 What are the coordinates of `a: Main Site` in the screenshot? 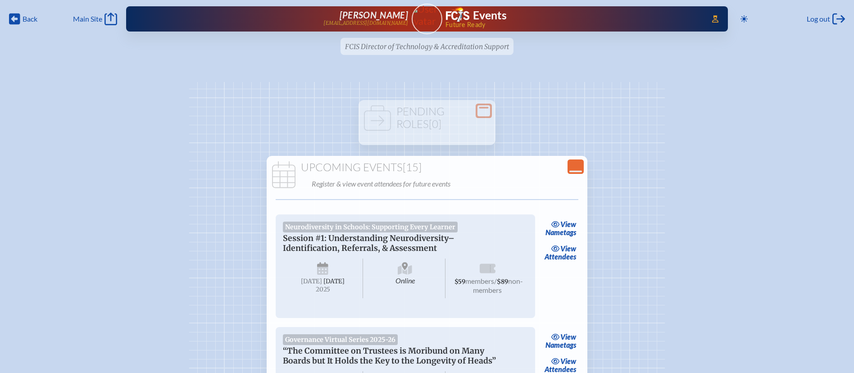 It's located at (95, 19).